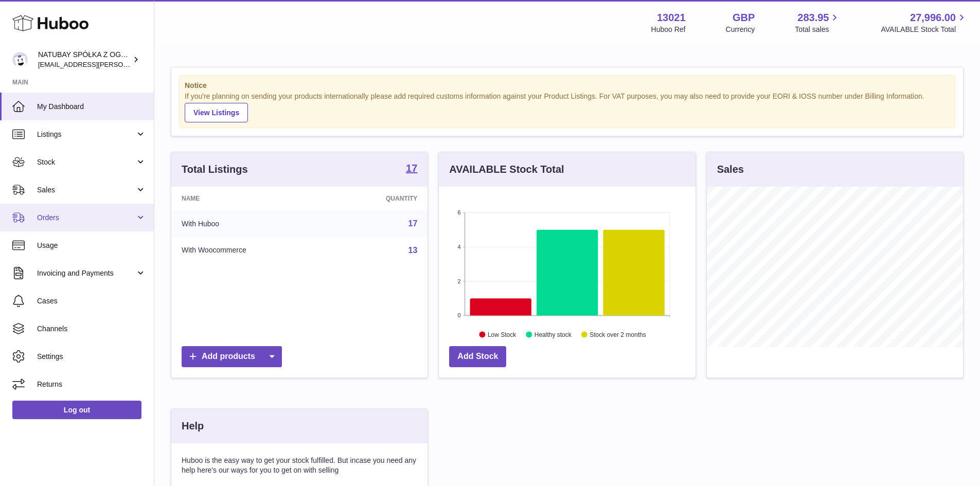 Image resolution: width=980 pixels, height=486 pixels. Describe the element at coordinates (92, 245) in the screenshot. I see `span: Usage` at that location.